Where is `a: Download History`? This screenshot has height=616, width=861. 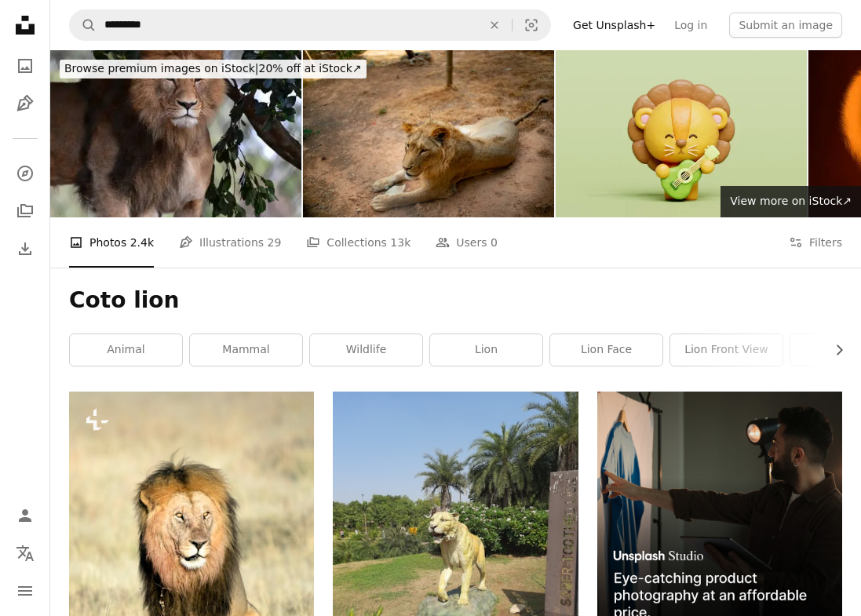
a: Download History is located at coordinates (26, 248).